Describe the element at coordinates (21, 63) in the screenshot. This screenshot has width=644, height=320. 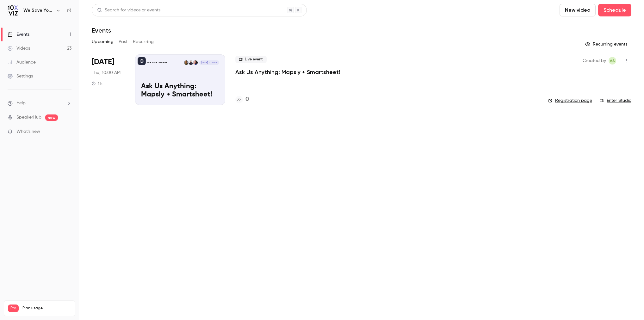
I see `div: Audience` at that location.